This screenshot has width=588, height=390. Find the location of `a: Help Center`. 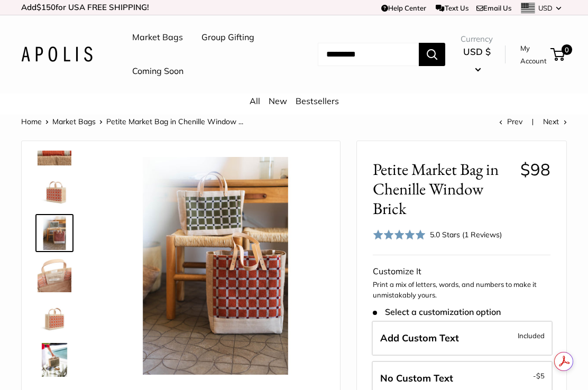

a: Help Center is located at coordinates (403, 8).